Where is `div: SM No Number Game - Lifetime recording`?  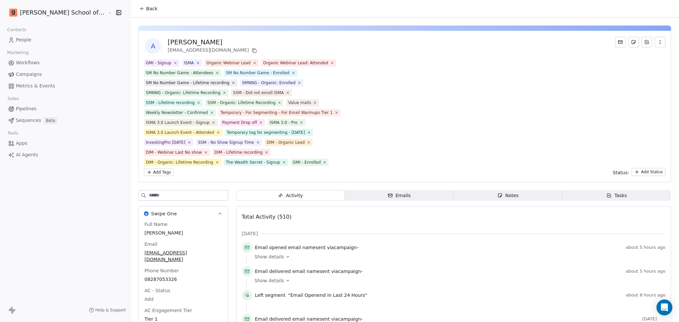 div: SM No Number Game - Lifetime recording is located at coordinates (188, 83).